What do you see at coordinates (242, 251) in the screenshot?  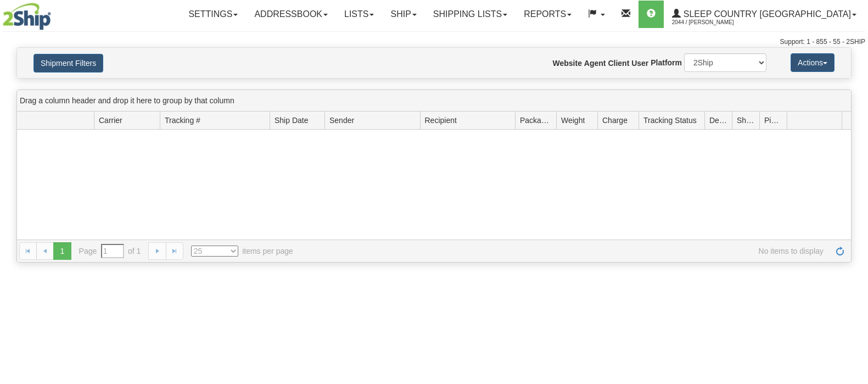 I see `span: items per page` at bounding box center [242, 251].